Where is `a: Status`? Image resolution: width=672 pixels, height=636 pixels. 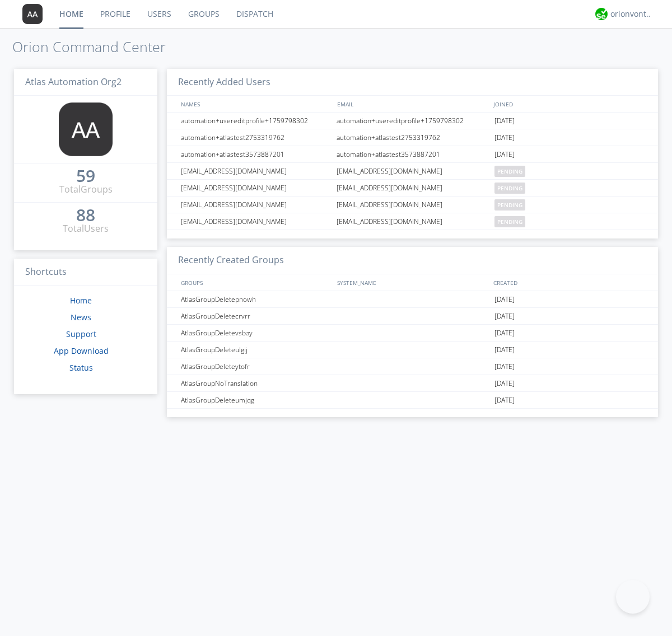
a: Status is located at coordinates (82, 367).